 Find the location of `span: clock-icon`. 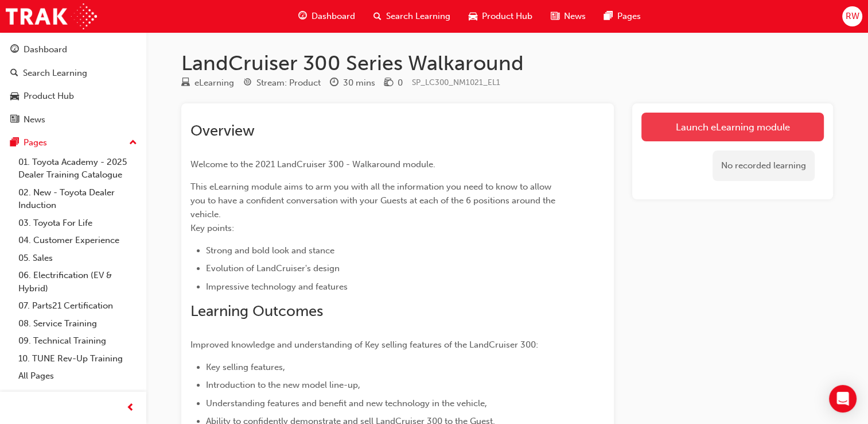

span: clock-icon is located at coordinates (334, 84).